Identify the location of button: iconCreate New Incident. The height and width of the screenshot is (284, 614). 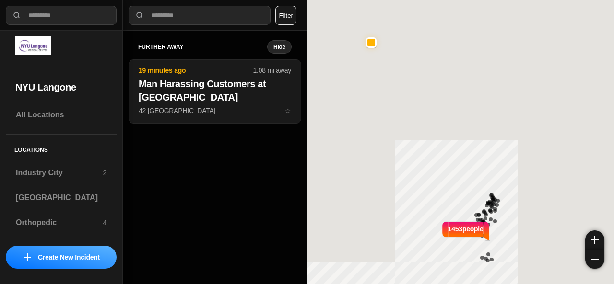
(61, 258).